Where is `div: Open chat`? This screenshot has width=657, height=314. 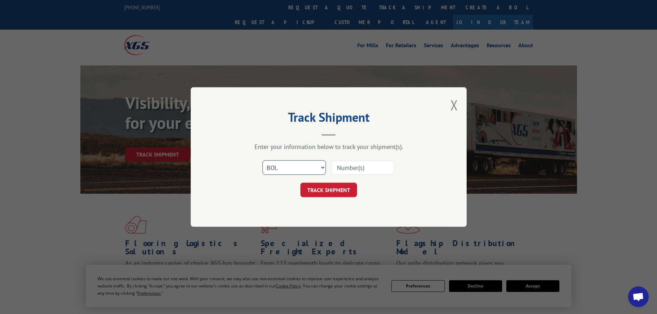
div: Open chat is located at coordinates (638, 297).